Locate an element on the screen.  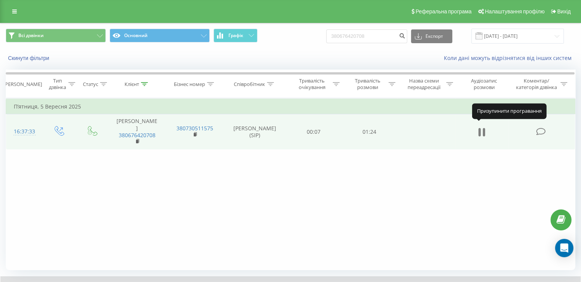
span: Вихід is located at coordinates (563, 11).